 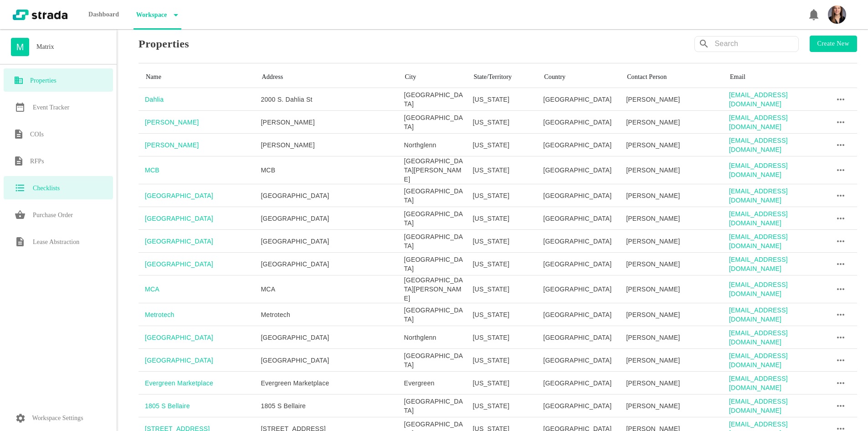 I want to click on div: Address, so click(x=326, y=77).